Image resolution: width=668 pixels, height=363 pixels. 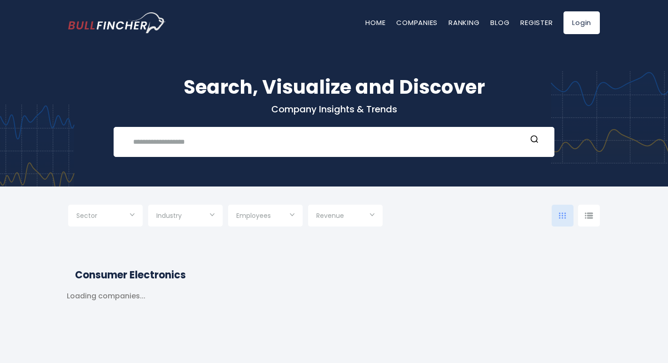 What do you see at coordinates (417, 22) in the screenshot?
I see `a: Companies` at bounding box center [417, 22].